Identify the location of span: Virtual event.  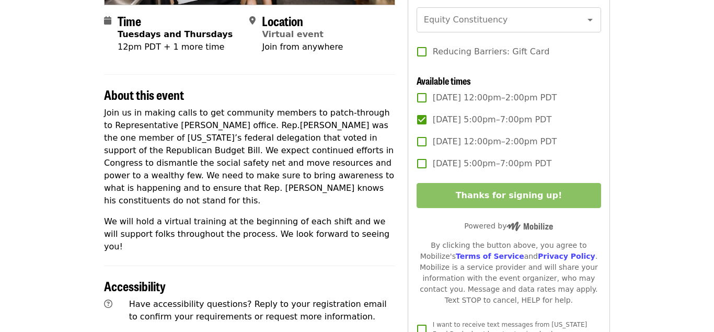
(293, 34).